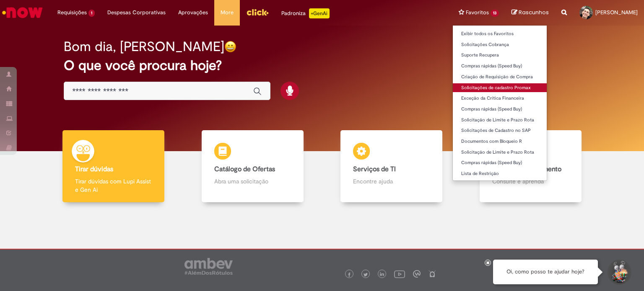 The height and width of the screenshot is (291, 644). I want to click on span: 13, so click(494, 13).